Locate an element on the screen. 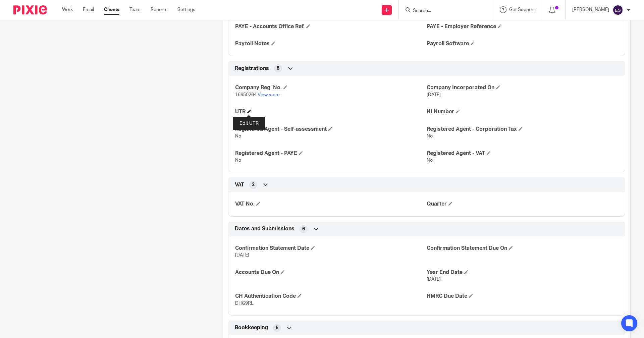 The image size is (644, 338). img: Pixie is located at coordinates (30, 10).